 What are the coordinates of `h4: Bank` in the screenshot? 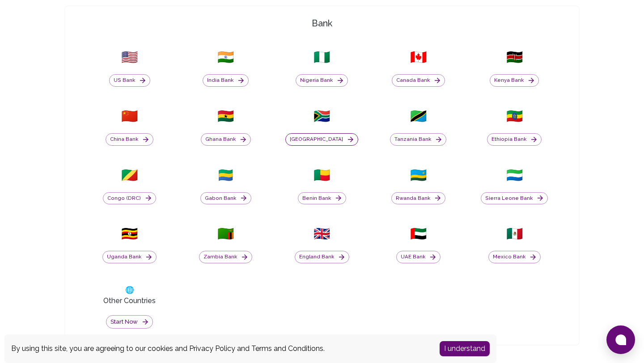 It's located at (322, 23).